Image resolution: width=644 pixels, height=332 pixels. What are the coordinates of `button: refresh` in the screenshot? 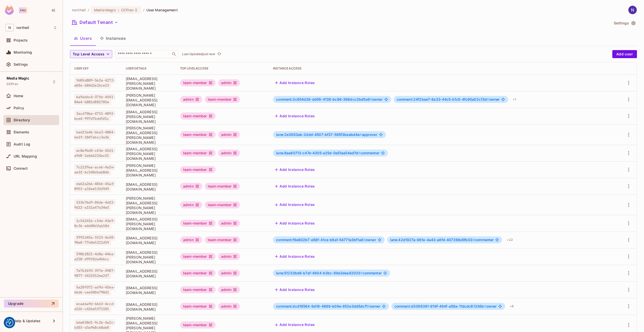 It's located at (219, 54).